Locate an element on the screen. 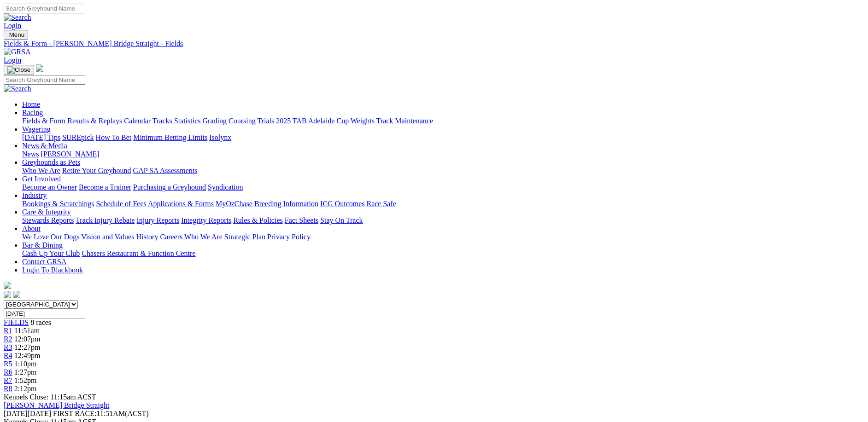 This screenshot has width=868, height=422. a: R1 is located at coordinates (8, 330).